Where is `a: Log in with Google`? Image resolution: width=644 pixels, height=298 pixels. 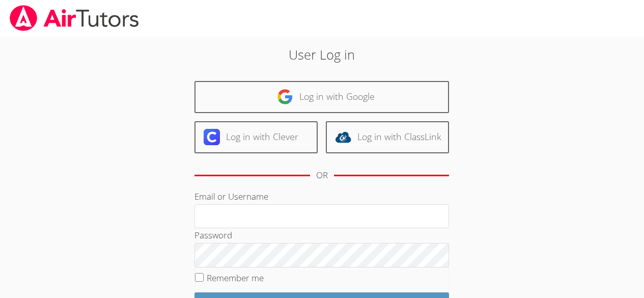
a: Log in with Google is located at coordinates (321, 97).